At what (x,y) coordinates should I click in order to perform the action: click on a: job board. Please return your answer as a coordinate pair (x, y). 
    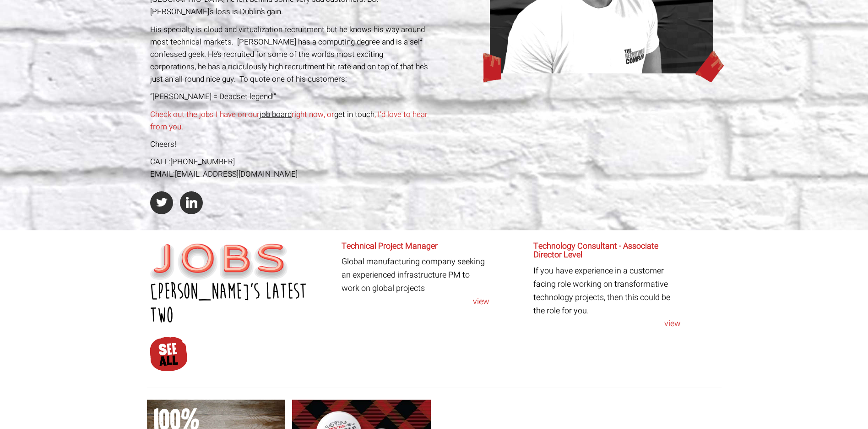
    Looking at the image, I should click on (276, 114).